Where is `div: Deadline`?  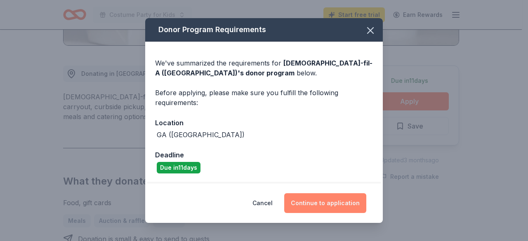 div: Deadline is located at coordinates (264, 155).